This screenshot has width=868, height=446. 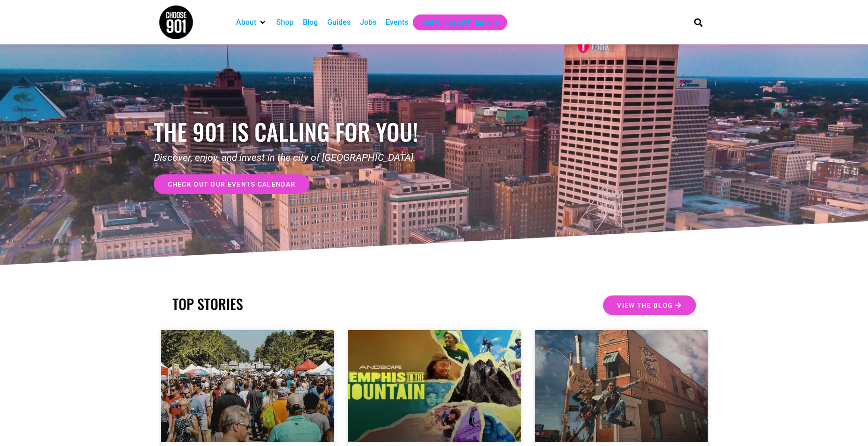 What do you see at coordinates (397, 22) in the screenshot?
I see `a: Events` at bounding box center [397, 22].